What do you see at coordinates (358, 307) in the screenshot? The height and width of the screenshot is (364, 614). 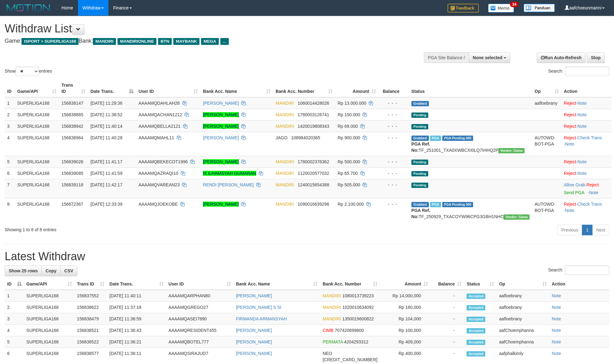 I see `span: Copy 1020010634092 to clipboard` at bounding box center [358, 307].